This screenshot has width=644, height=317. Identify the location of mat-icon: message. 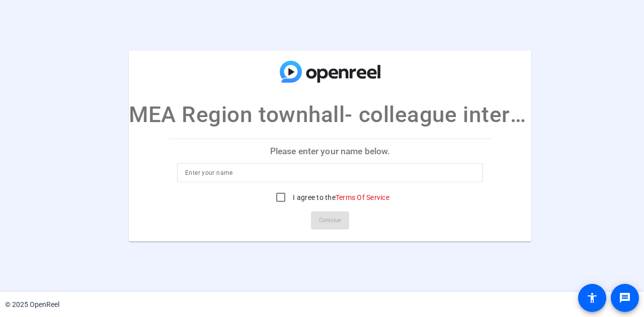
(626, 298).